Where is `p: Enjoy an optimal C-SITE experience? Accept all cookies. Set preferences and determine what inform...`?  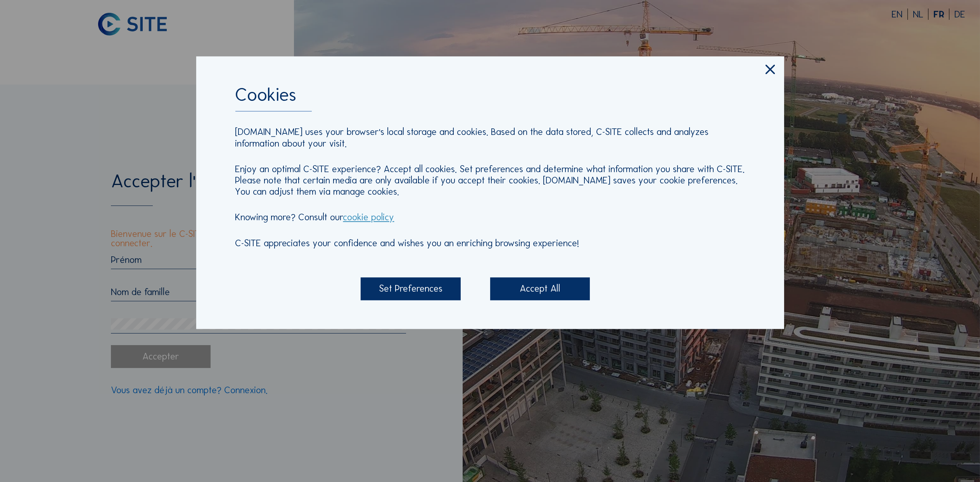 p: Enjoy an optimal C-SITE experience? Accept all cookies. Set preferences and determine what inform... is located at coordinates (490, 180).